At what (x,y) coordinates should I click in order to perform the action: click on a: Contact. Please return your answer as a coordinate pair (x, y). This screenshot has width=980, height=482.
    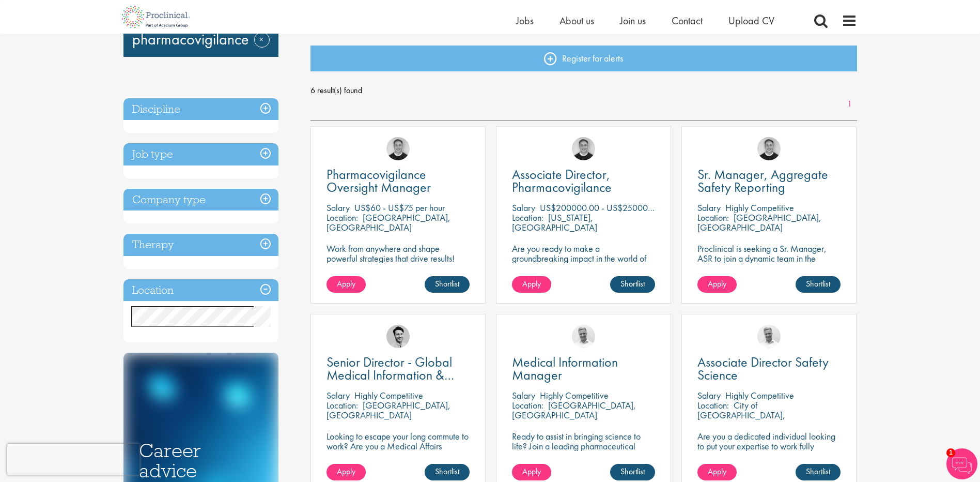
    Looking at the image, I should click on (687, 20).